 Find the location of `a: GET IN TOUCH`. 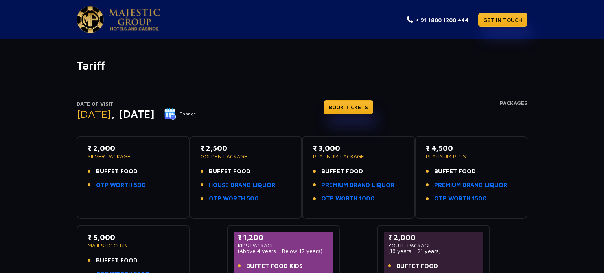

a: GET IN TOUCH is located at coordinates (503, 20).